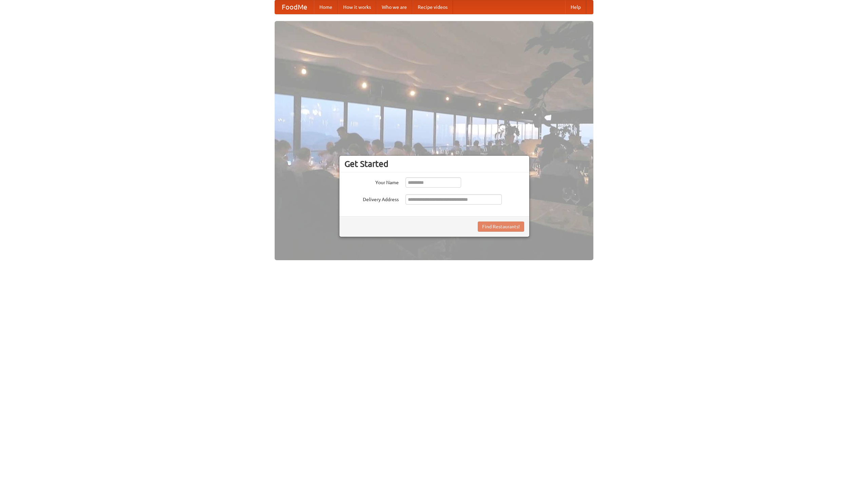  What do you see at coordinates (433, 7) in the screenshot?
I see `a: Recipe videos` at bounding box center [433, 7].